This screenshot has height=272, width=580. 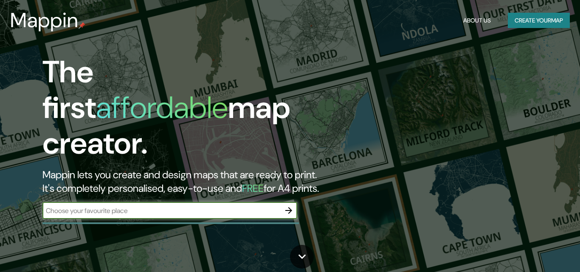 I want to click on button: About Us, so click(x=476, y=20).